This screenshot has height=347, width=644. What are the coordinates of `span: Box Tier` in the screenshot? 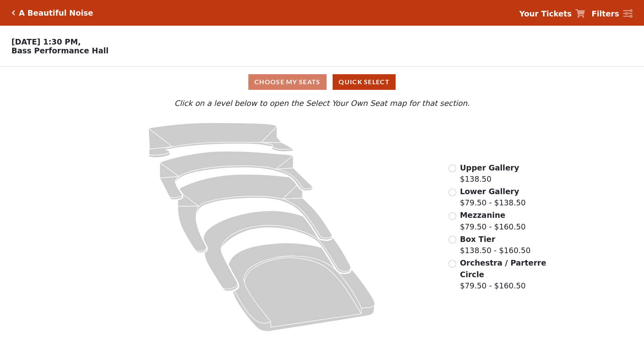 It's located at (477, 239).